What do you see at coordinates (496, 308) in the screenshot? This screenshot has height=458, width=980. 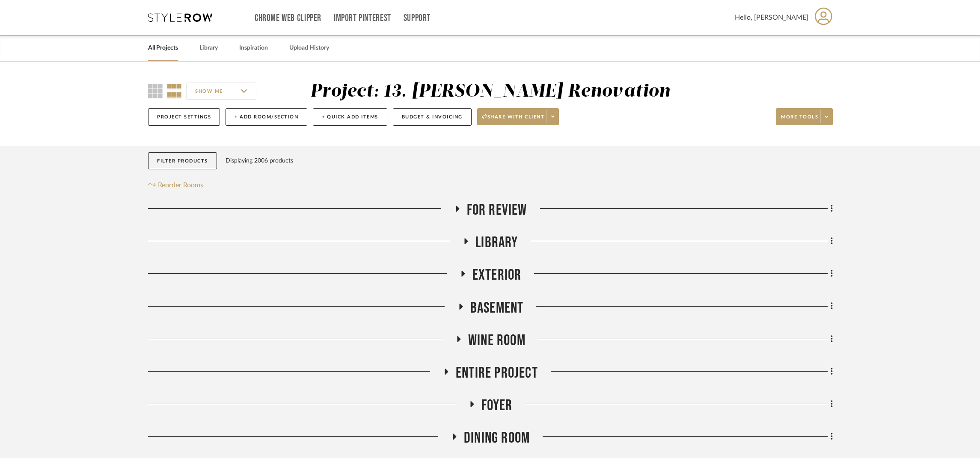 I see `span: Basement` at bounding box center [496, 308].